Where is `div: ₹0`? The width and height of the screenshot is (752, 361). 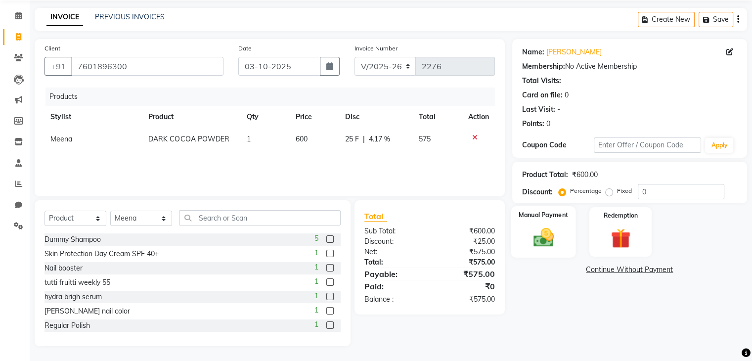
div: ₹0 is located at coordinates (465, 286).